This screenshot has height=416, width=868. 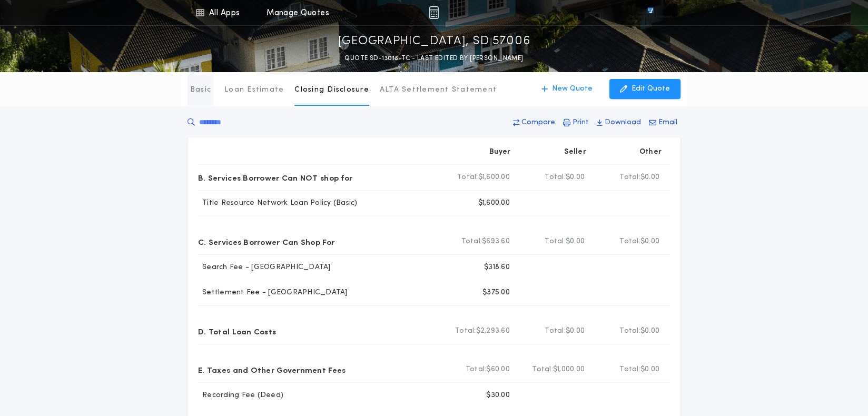 What do you see at coordinates (332, 90) in the screenshot?
I see `p: Closing Disclosure` at bounding box center [332, 90].